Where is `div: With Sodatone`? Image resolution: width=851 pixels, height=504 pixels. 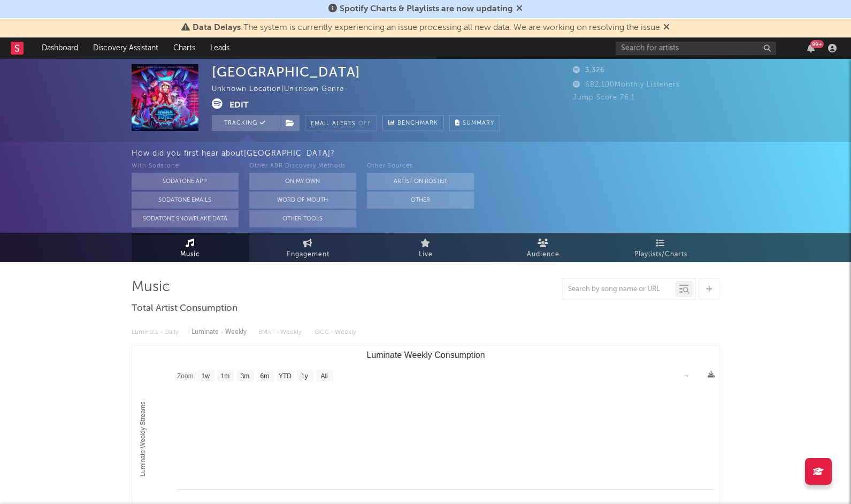
div: With Sodatone is located at coordinates (185, 166).